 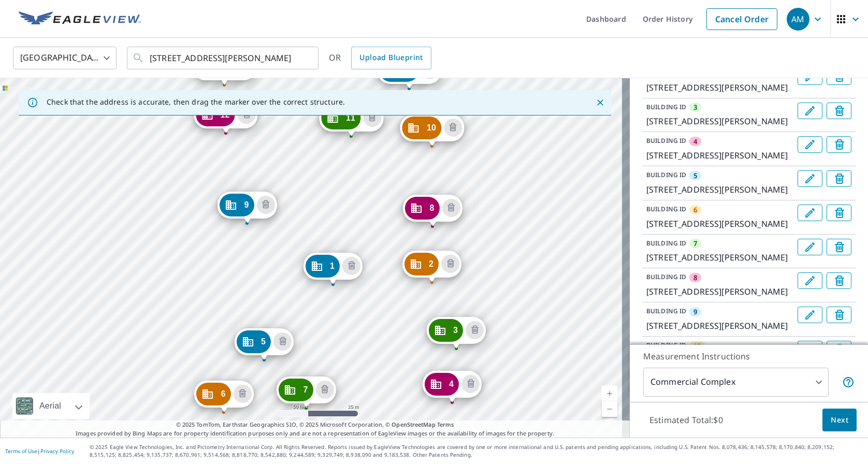 I want to click on button: Delete building 2, so click(x=450, y=264).